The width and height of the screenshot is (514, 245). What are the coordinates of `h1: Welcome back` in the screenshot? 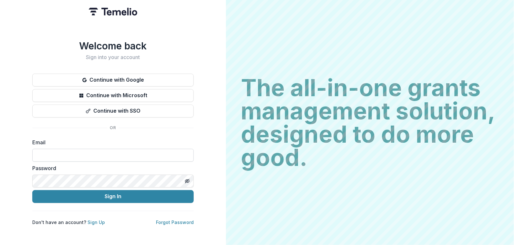 It's located at (113, 46).